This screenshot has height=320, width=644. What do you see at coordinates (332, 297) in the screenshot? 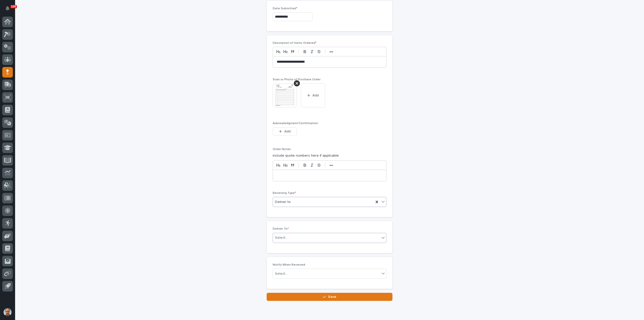
I see `span: Save` at bounding box center [332, 297].